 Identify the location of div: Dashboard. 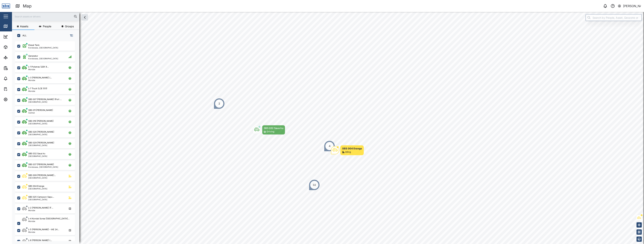
(18, 37).